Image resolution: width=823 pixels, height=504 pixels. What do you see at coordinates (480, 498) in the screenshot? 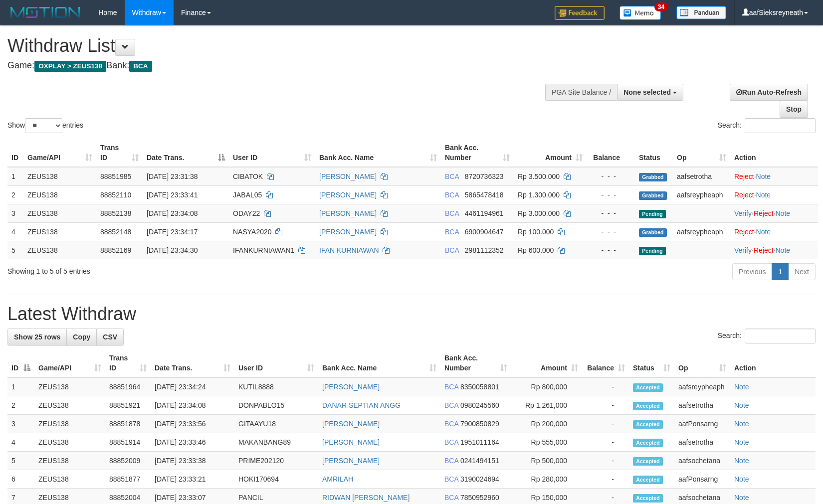
I see `span: Copy 7850952960 to clipboard` at bounding box center [480, 498].